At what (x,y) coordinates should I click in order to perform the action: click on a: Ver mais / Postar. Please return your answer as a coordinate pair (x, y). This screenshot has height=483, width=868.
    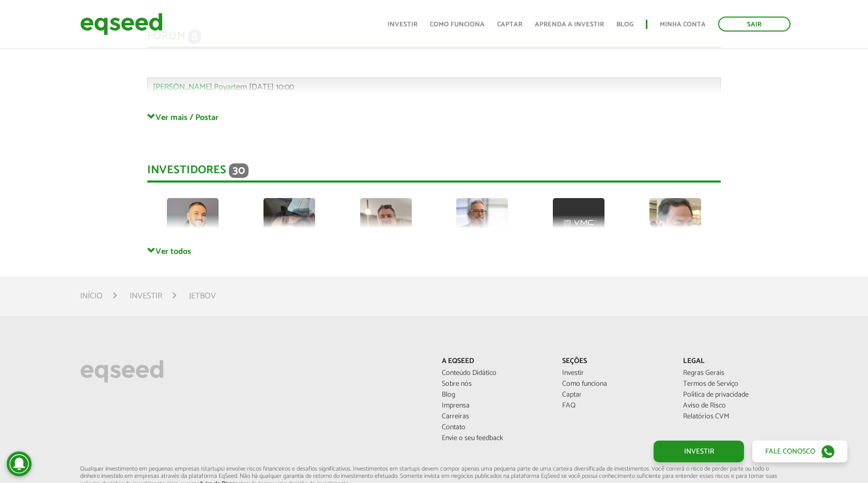
    Looking at the image, I should click on (434, 117).